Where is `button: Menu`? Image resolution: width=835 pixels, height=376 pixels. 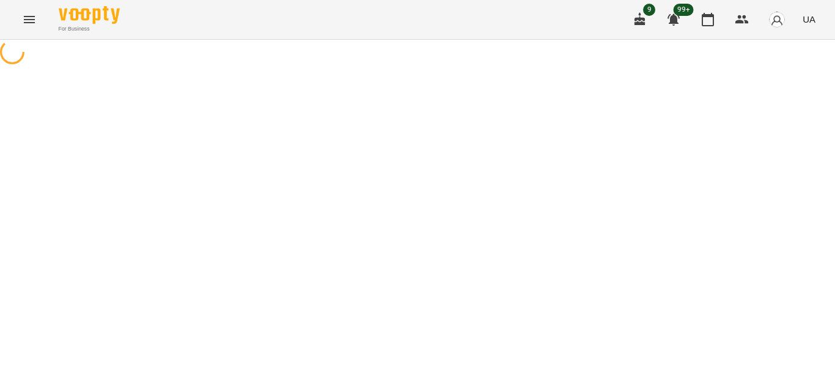 button: Menu is located at coordinates (29, 20).